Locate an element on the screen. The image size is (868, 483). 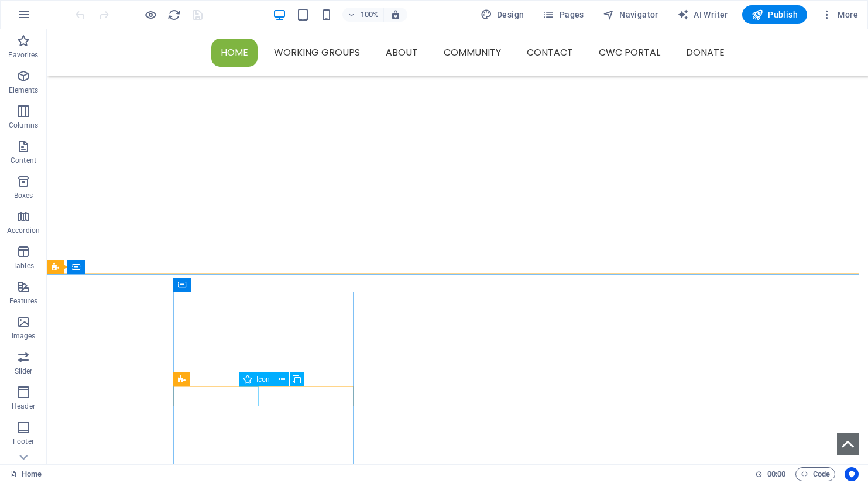
p: Images is located at coordinates (23, 336).